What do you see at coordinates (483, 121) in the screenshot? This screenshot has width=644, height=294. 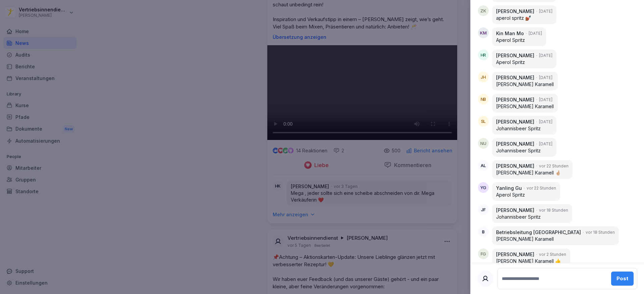 I see `div: SL` at bounding box center [483, 121].